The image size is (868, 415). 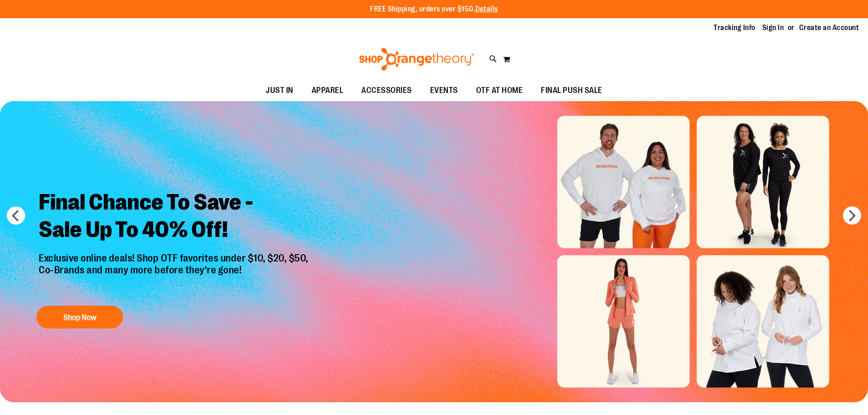 I want to click on span: OTF AT HOME, so click(x=499, y=90).